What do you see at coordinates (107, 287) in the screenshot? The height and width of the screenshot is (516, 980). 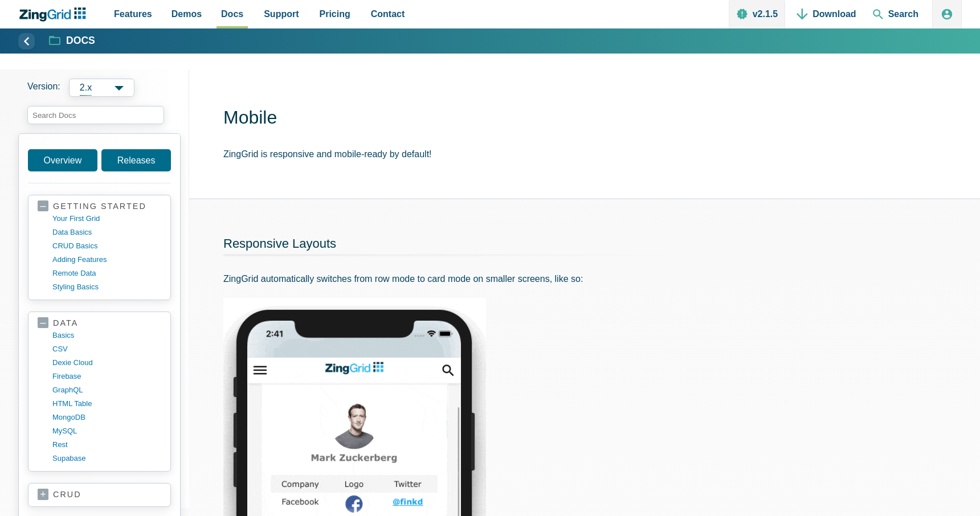 I see `a: styling basics` at bounding box center [107, 287].